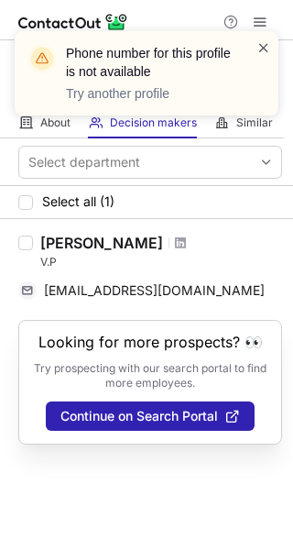 The image size is (293, 550). I want to click on header: Looking for more prospects? 👀, so click(150, 342).